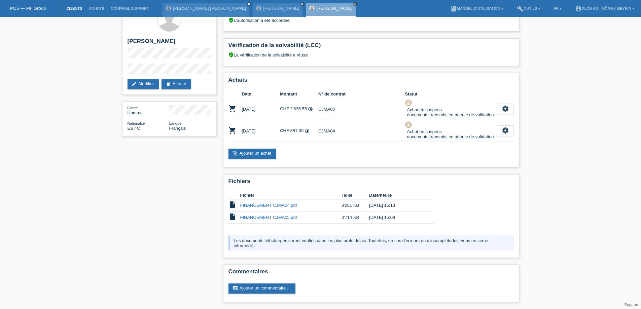 This screenshot has height=309, width=641. I want to click on a: FINANCEMENT CJMA05.pdf, so click(268, 217).